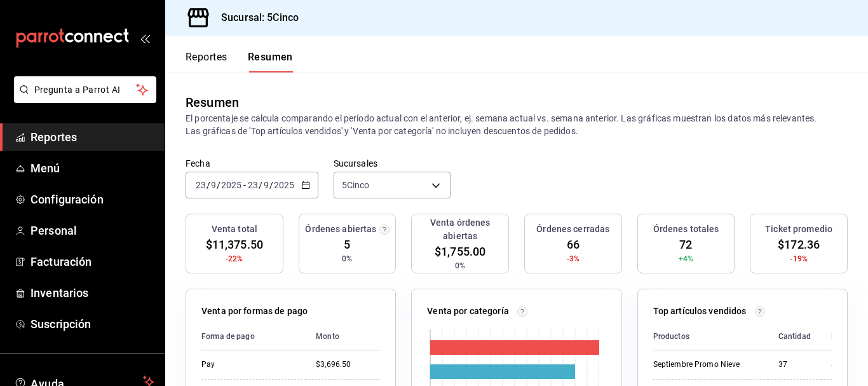 This screenshot has height=386, width=868. Describe the element at coordinates (341, 229) in the screenshot. I see `h3: Órdenes abiertas` at that location.